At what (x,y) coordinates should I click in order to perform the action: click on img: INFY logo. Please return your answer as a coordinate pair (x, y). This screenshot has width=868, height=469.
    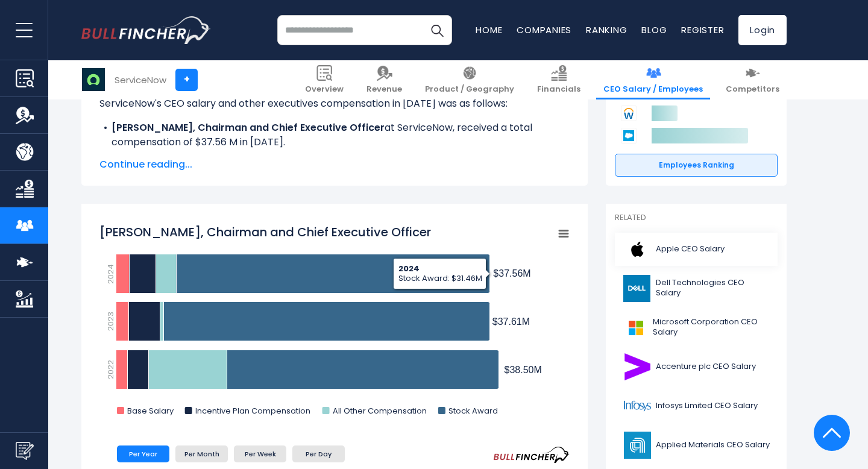
    Looking at the image, I should click on (637, 406).